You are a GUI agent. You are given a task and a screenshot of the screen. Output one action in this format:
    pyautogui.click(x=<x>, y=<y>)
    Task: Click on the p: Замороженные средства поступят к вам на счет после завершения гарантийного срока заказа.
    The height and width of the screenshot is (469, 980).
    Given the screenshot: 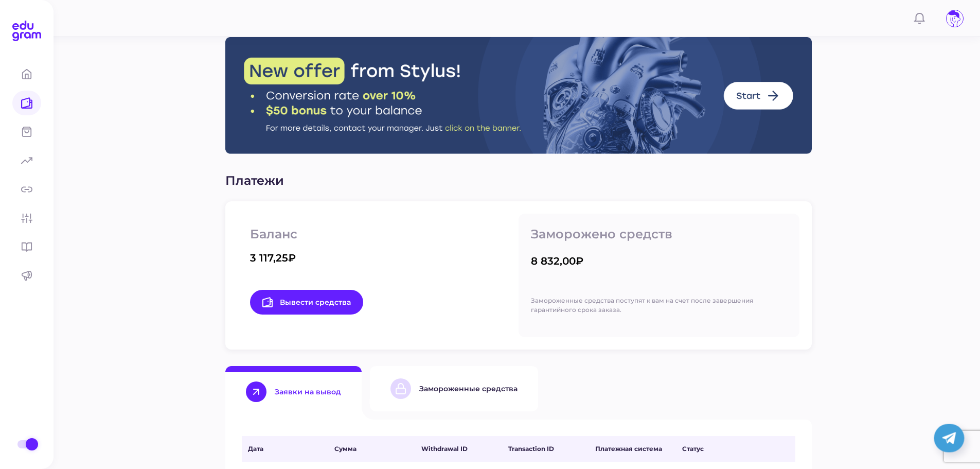 What is the action you would take?
    pyautogui.click(x=659, y=305)
    